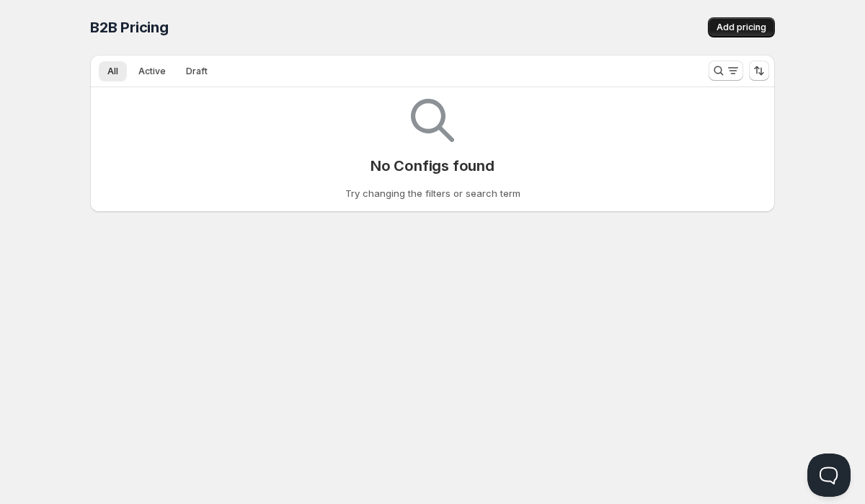 This screenshot has width=865, height=504. What do you see at coordinates (152, 71) in the screenshot?
I see `span: Active` at bounding box center [152, 71].